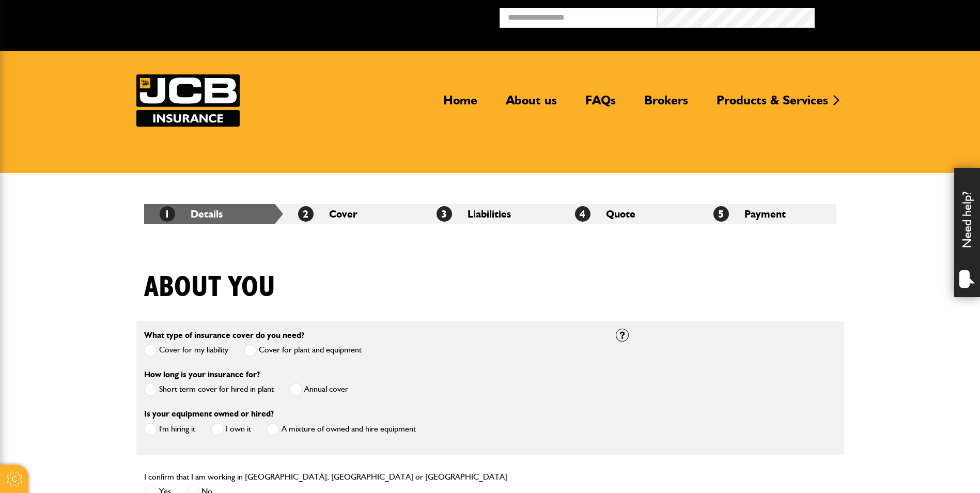 Image resolution: width=980 pixels, height=493 pixels. I want to click on a: Products & Services, so click(773, 104).